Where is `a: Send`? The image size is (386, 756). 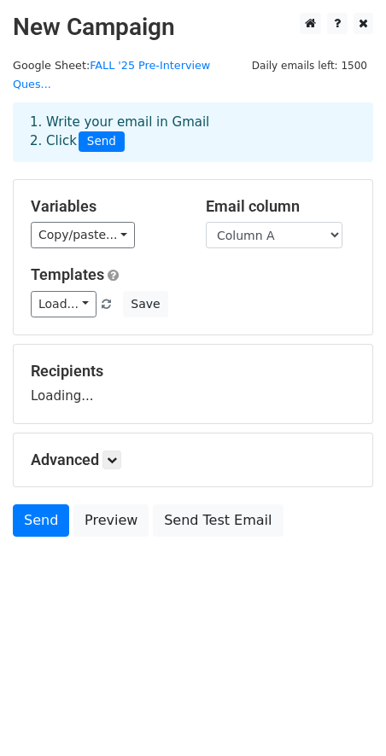 a: Send is located at coordinates (41, 520).